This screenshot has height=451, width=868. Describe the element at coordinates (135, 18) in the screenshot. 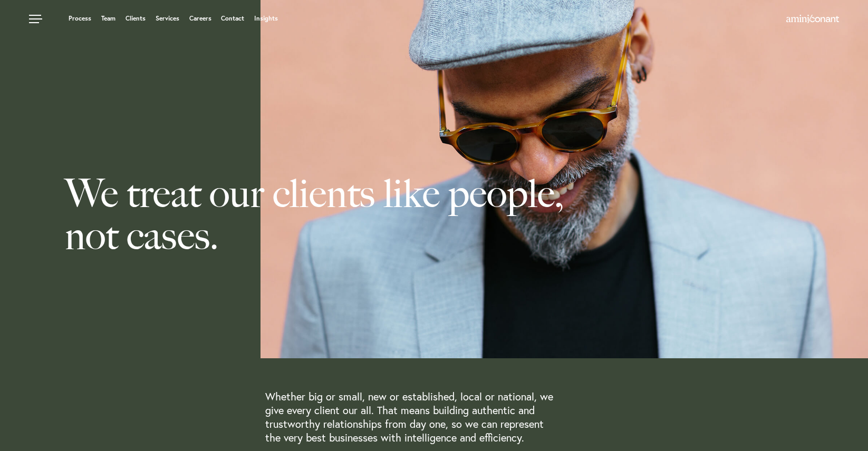

I see `a: Clients` at that location.